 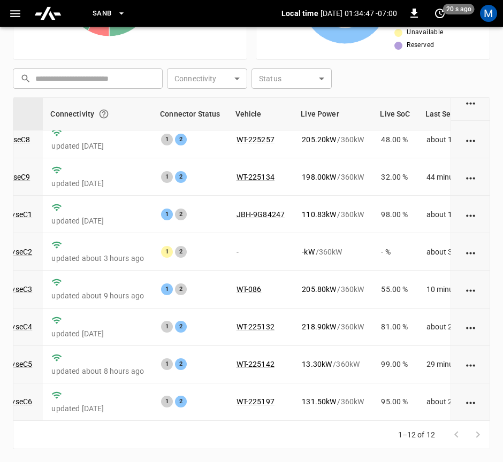 I want to click on p: updated about 9 hours ago, so click(x=97, y=296).